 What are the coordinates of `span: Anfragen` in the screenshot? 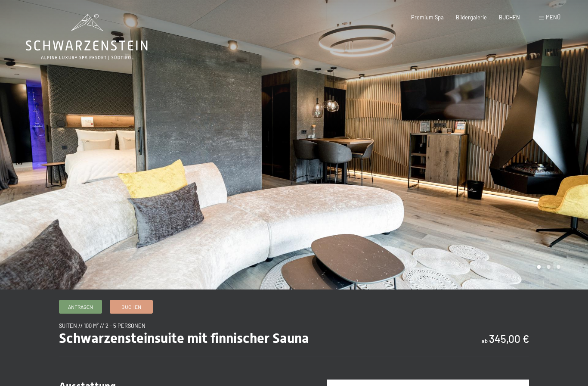 It's located at (81, 307).